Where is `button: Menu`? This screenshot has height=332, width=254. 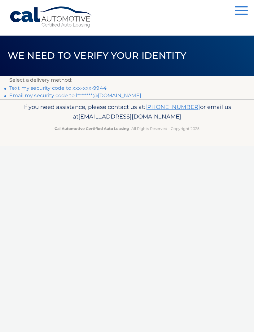 button: Menu is located at coordinates (241, 11).